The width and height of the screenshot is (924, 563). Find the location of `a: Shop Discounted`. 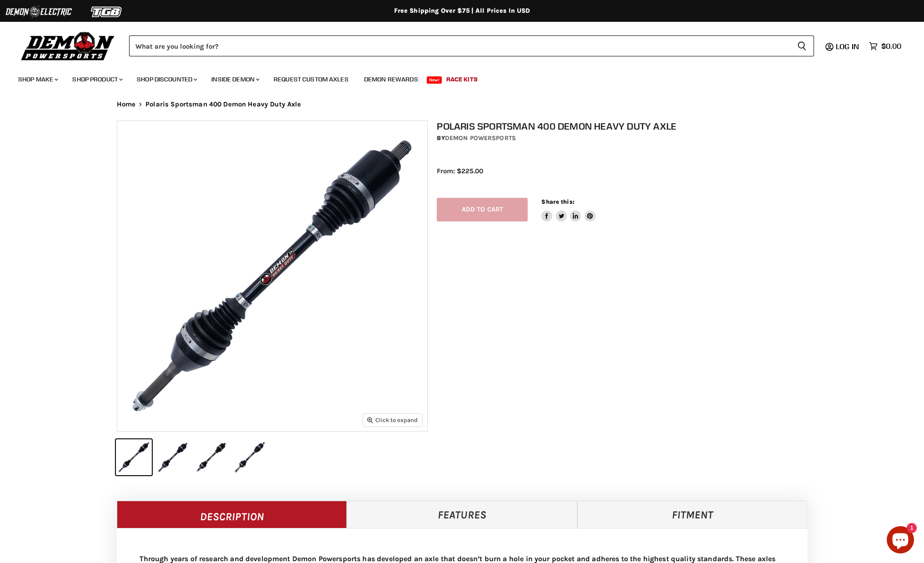

a: Shop Discounted is located at coordinates (167, 79).